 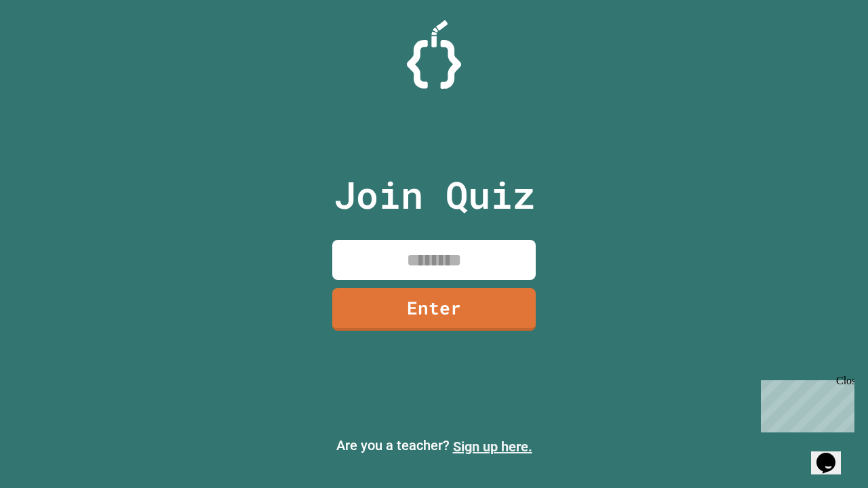 I want to click on p: Join Quiz, so click(x=434, y=195).